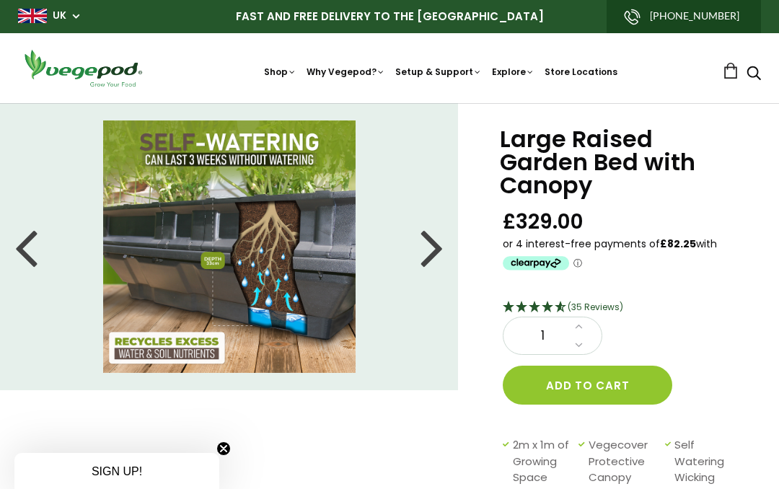 This screenshot has width=779, height=489. Describe the element at coordinates (224, 448) in the screenshot. I see `button: Close teaser` at that location.